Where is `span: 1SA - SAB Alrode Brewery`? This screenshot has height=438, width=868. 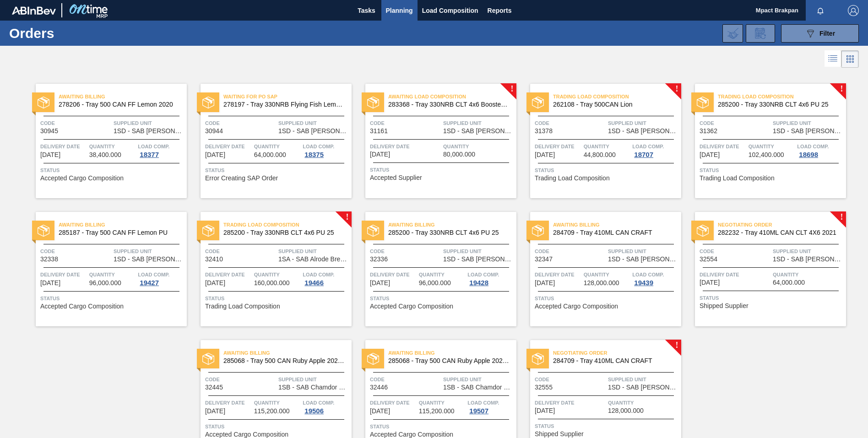
span: 1SA - SAB Alrode Brewery is located at coordinates (314, 259).